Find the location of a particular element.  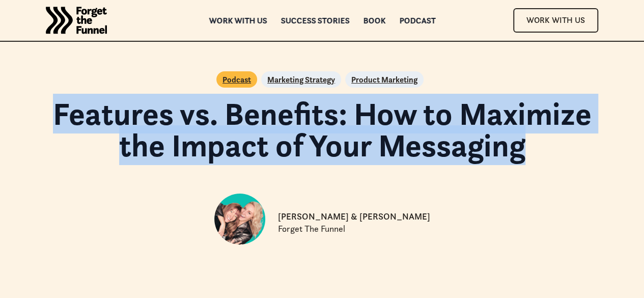

p: Podcast is located at coordinates (237, 79).